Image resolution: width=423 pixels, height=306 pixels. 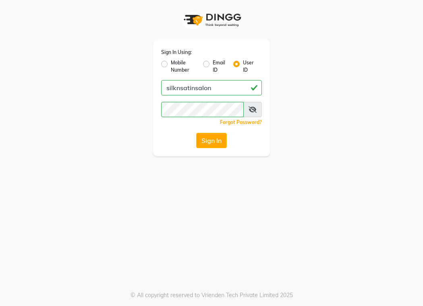 What do you see at coordinates (249, 67) in the screenshot?
I see `label: User ID` at bounding box center [249, 67].